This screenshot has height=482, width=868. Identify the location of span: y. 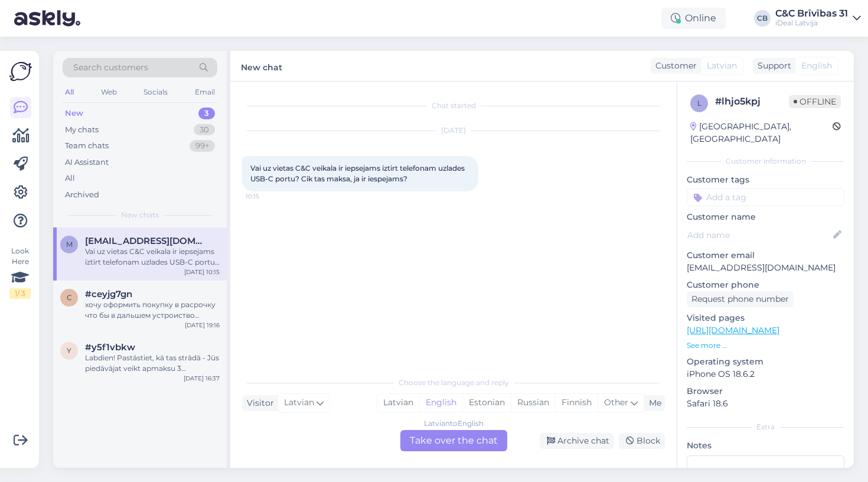
(69, 350).